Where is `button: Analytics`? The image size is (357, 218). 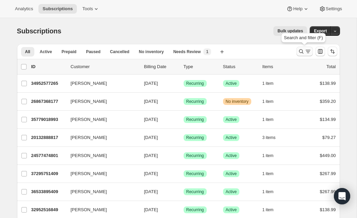 button: Analytics is located at coordinates (24, 9).